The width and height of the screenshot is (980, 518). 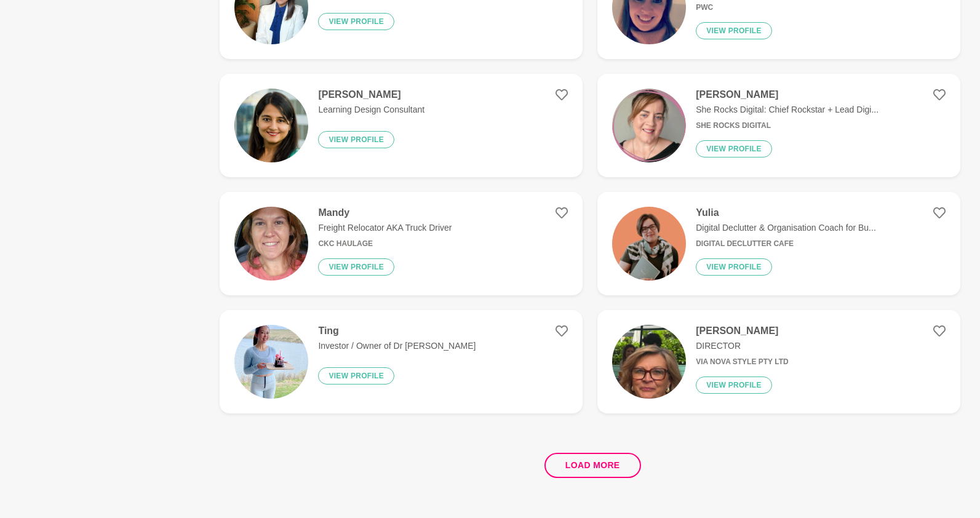 I want to click on h6: PwC, so click(x=745, y=7).